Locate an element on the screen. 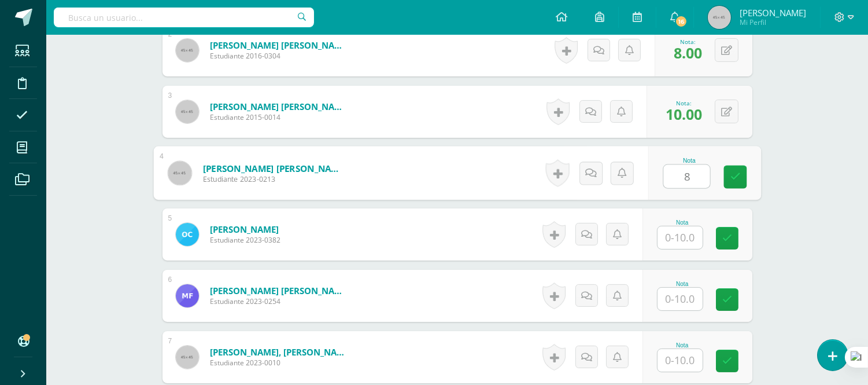  span: Estudiante 2023-0010 is located at coordinates (280, 363).